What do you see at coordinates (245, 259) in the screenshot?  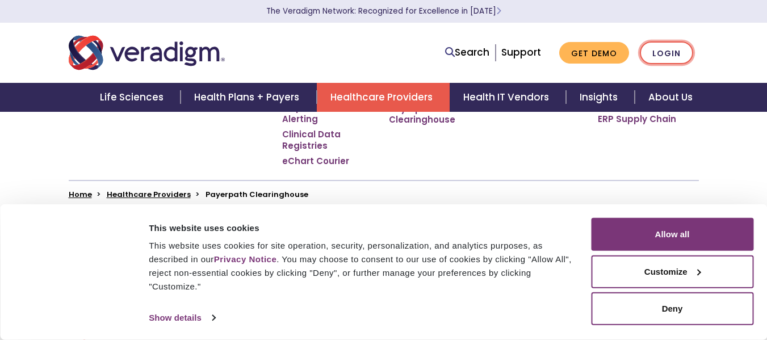 I see `a: Privacy Notice` at bounding box center [245, 259].